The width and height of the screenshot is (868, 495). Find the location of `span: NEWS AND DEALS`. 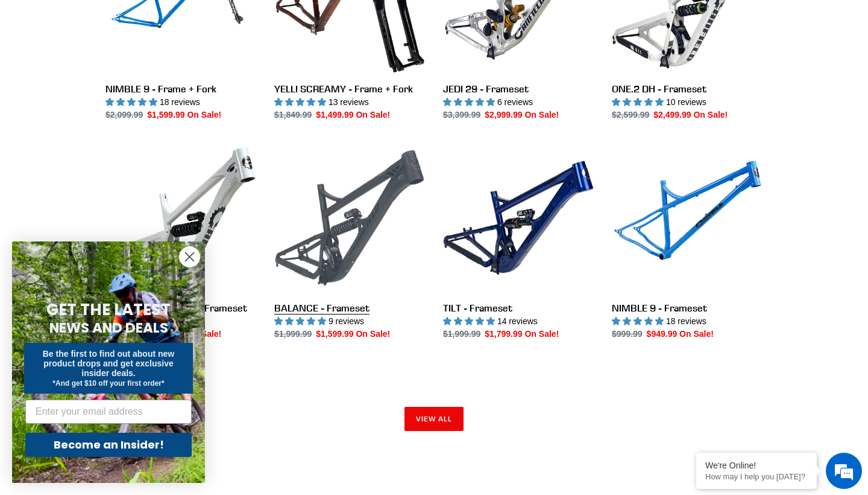

span: NEWS AND DEALS is located at coordinates (108, 327).